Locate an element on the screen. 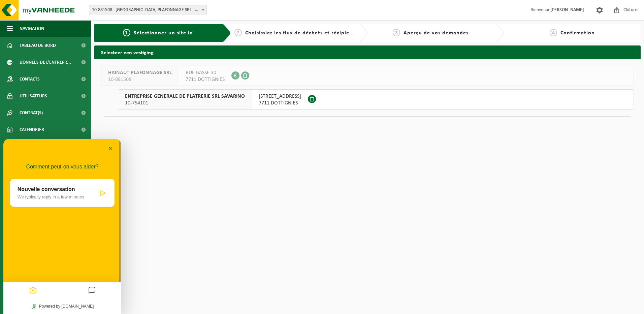  span: Choisissiez les flux de déchets et récipients is located at coordinates (301, 33).